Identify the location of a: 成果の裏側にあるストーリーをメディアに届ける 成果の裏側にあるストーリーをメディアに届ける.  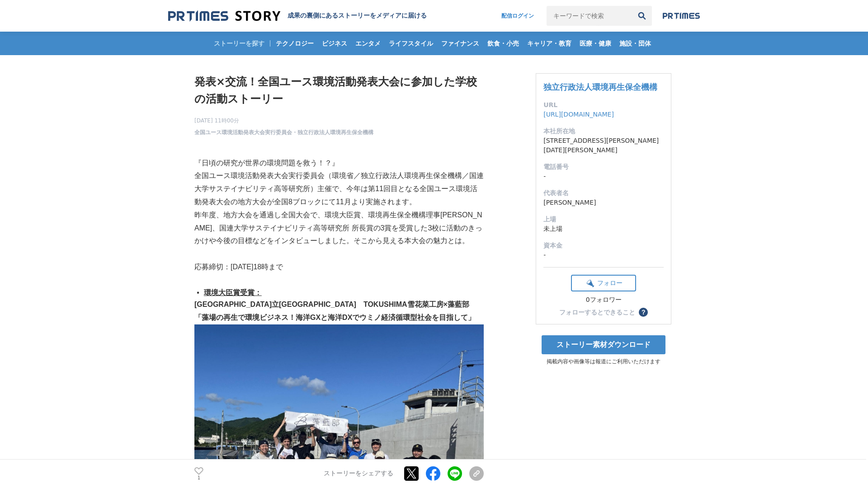
(297, 16).